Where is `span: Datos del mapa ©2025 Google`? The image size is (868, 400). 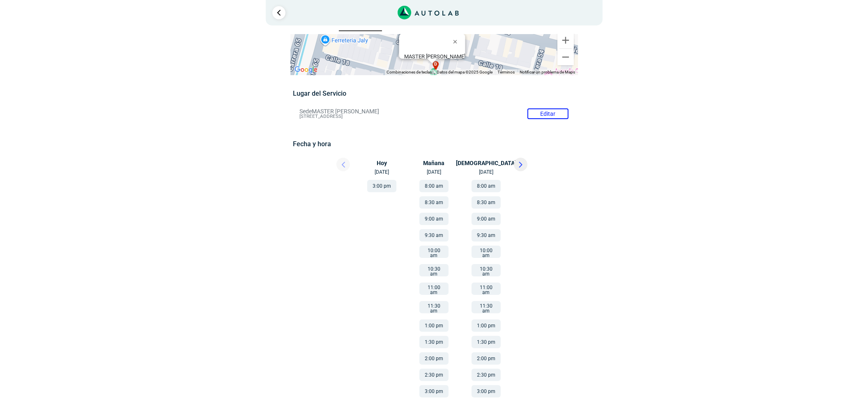
span: Datos del mapa ©2025 Google is located at coordinates (465, 72).